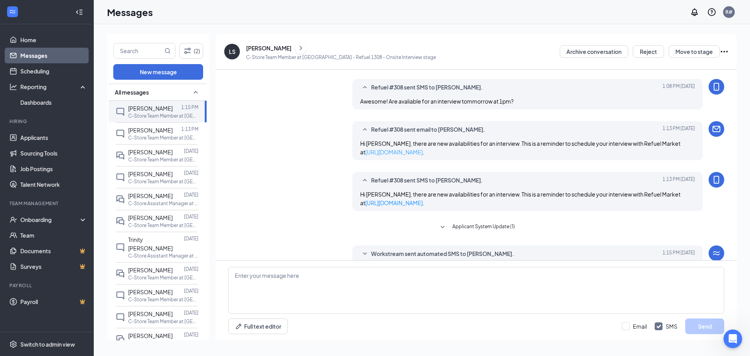 Image resolution: width=750 pixels, height=356 pixels. Describe the element at coordinates (232, 52) in the screenshot. I see `div: LS` at that location.